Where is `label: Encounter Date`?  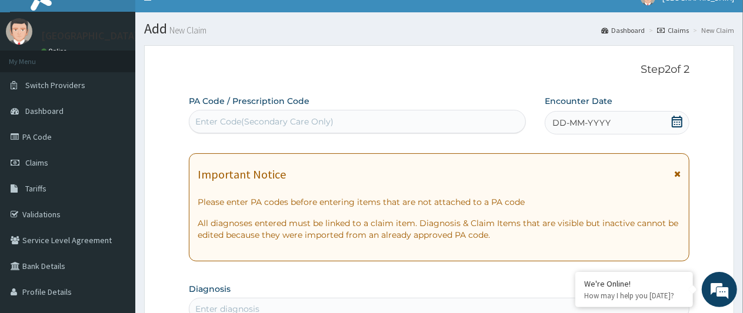 label: Encounter Date is located at coordinates (578, 101).